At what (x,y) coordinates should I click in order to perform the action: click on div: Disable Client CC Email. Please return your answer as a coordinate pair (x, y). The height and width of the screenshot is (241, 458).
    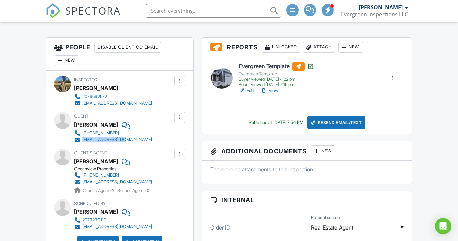
    Looking at the image, I should click on (127, 47).